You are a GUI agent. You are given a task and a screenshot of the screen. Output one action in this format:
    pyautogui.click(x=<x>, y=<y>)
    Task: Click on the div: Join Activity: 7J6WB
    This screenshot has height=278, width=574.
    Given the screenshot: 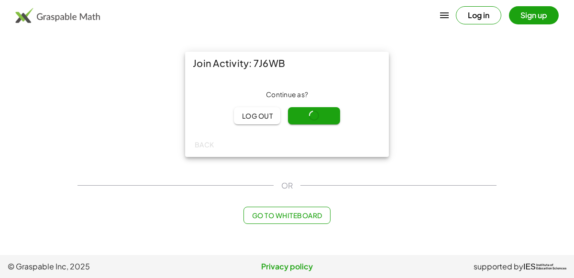 What is the action you would take?
    pyautogui.click(x=287, y=63)
    